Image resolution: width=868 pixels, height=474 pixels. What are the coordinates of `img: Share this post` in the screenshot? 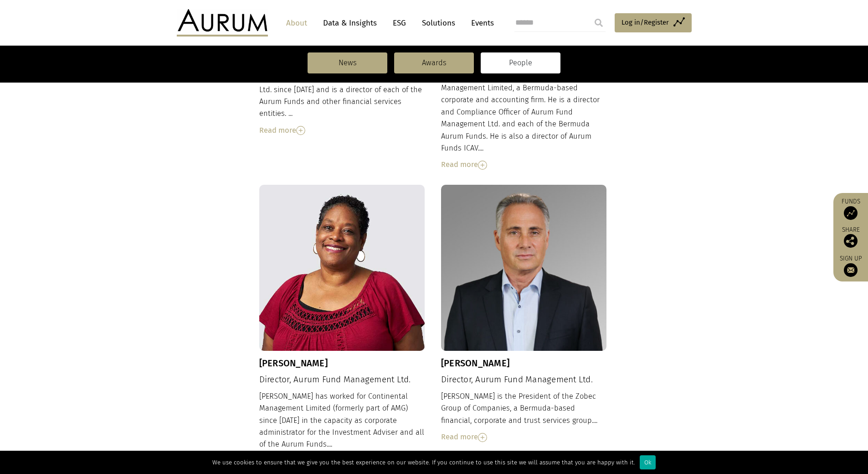 It's located at (851, 241).